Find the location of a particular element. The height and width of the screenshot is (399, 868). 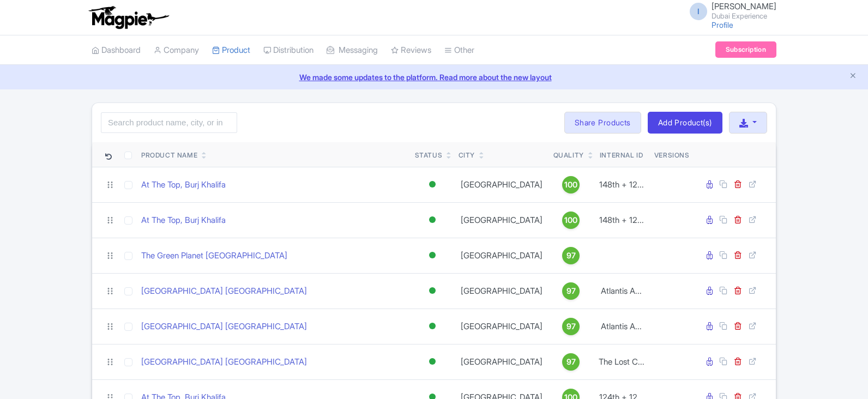

a: Dashboard is located at coordinates (116, 51).